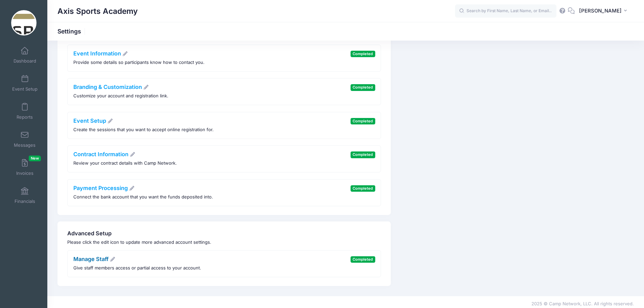 This screenshot has width=644, height=308. Describe the element at coordinates (143, 197) in the screenshot. I see `p: Connect the bank account that you want the funds deposited into.` at that location.